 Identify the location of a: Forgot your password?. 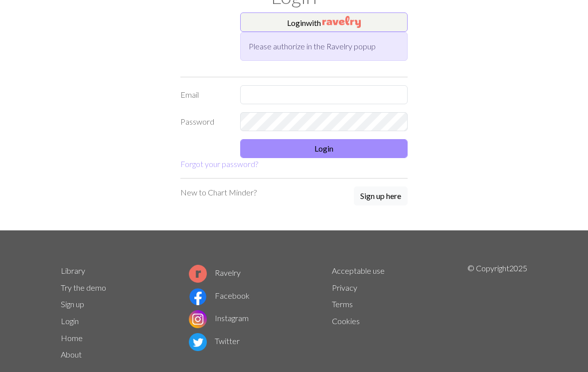
(219, 164).